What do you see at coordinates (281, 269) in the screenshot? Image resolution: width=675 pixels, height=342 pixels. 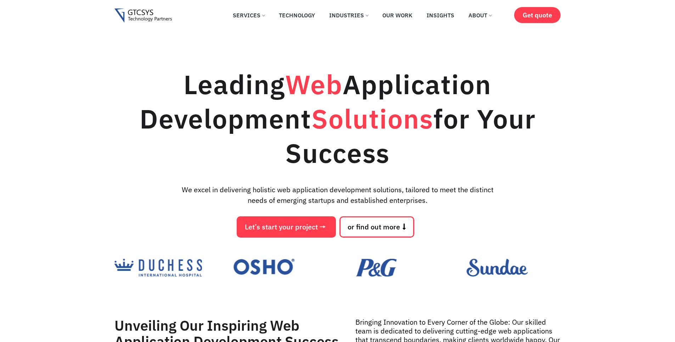 I see `div: 5 / 9` at bounding box center [281, 269].